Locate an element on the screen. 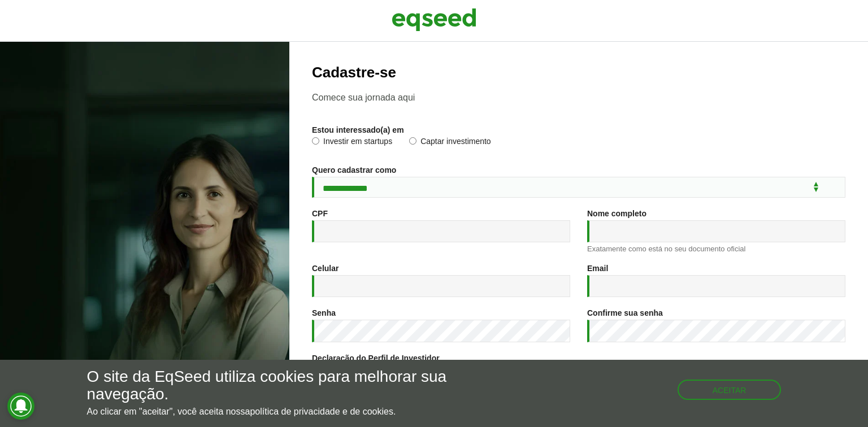  label: Captar investimento is located at coordinates (450, 143).